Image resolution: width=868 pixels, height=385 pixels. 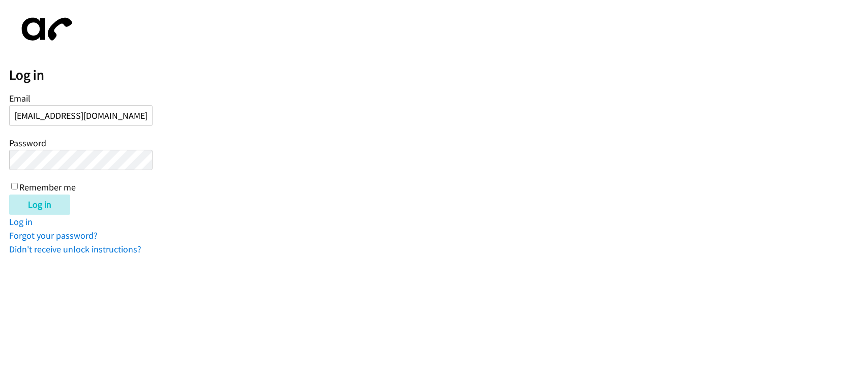 I want to click on h2: Log in, so click(x=438, y=76).